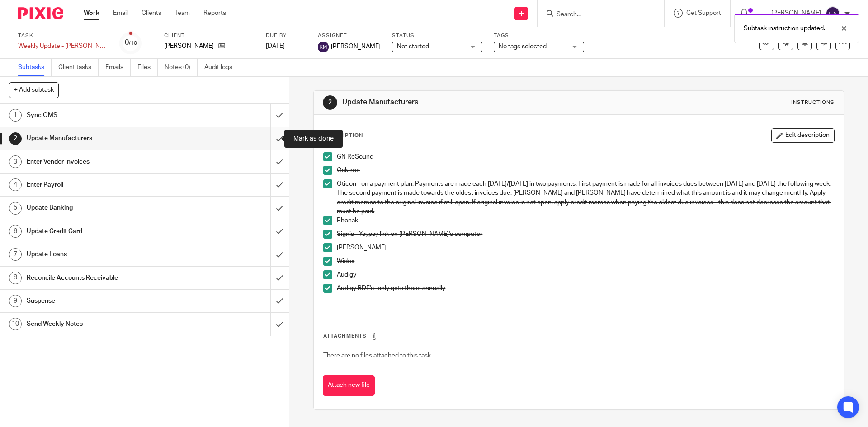  What do you see at coordinates (34, 90) in the screenshot?
I see `button: + Add subtask` at bounding box center [34, 90].